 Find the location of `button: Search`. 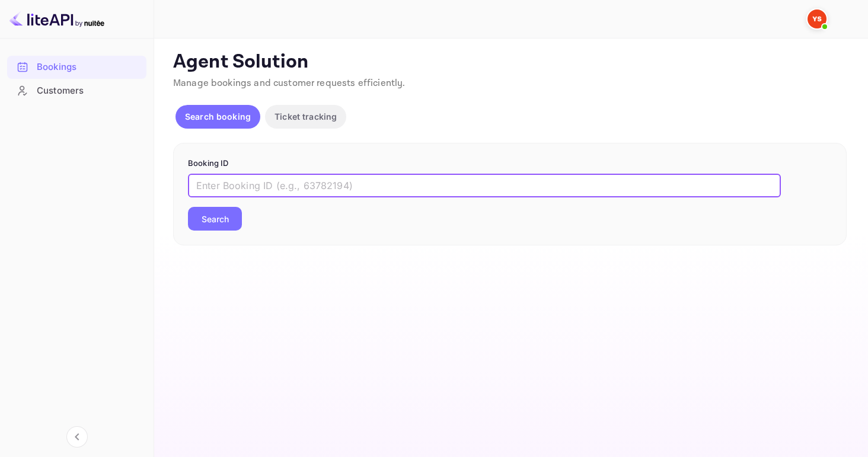

button: Search is located at coordinates (214, 219).